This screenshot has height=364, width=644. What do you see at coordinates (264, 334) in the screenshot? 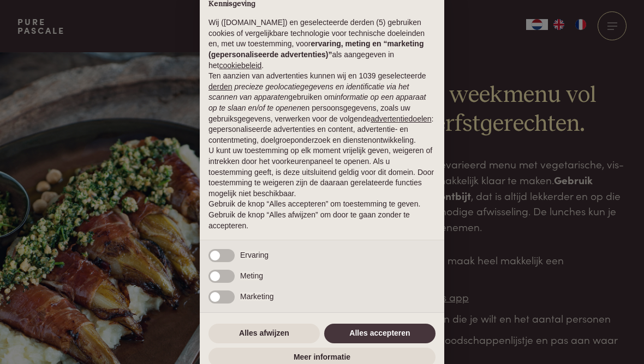
I see `button: Alles afwijzen` at bounding box center [264, 334].